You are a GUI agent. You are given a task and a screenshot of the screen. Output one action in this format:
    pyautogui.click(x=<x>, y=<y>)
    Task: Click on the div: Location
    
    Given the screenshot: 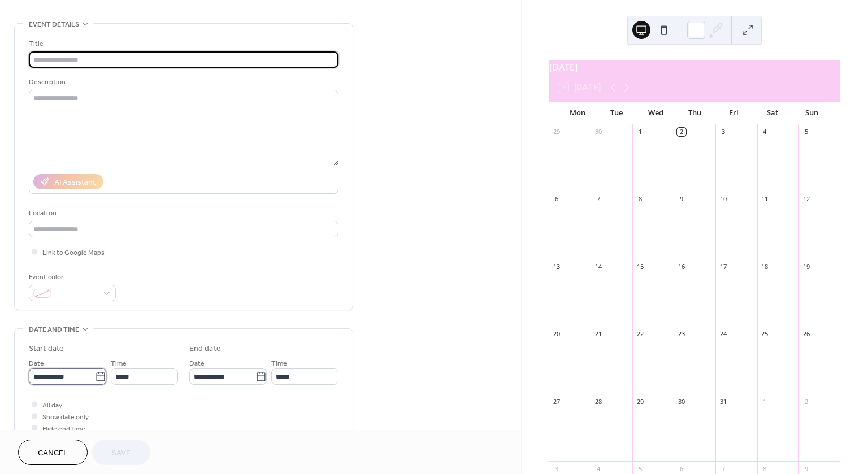 What is the action you would take?
    pyautogui.click(x=183, y=213)
    